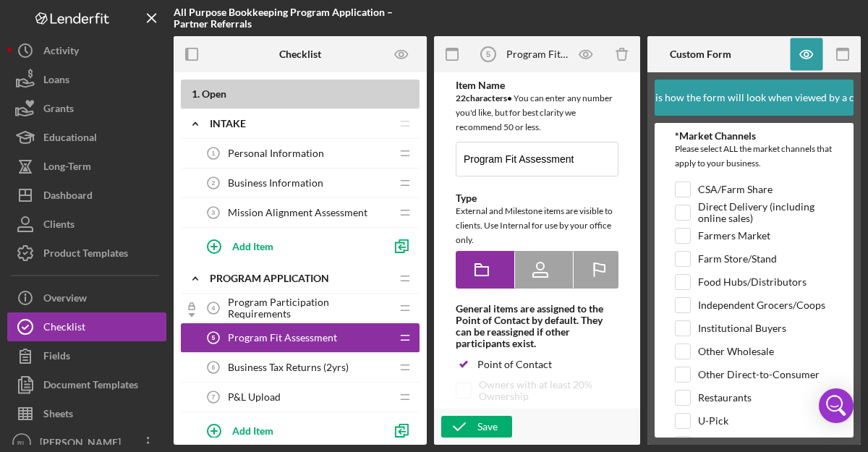 The height and width of the screenshot is (452, 868). Describe the element at coordinates (736, 351) in the screenshot. I see `label: Other Wholesale` at that location.